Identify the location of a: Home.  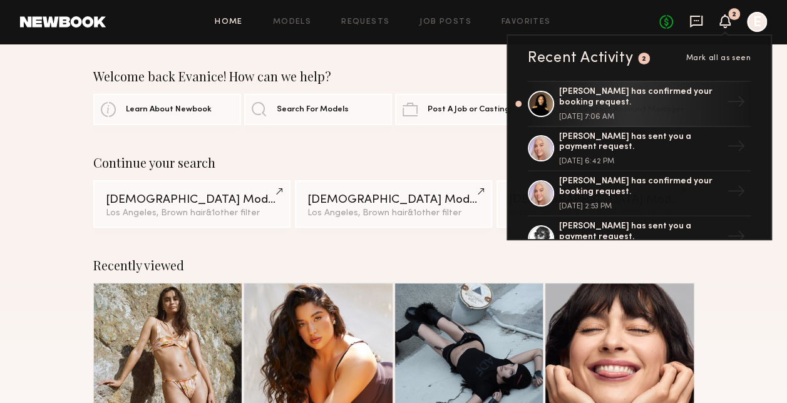
(228, 22).